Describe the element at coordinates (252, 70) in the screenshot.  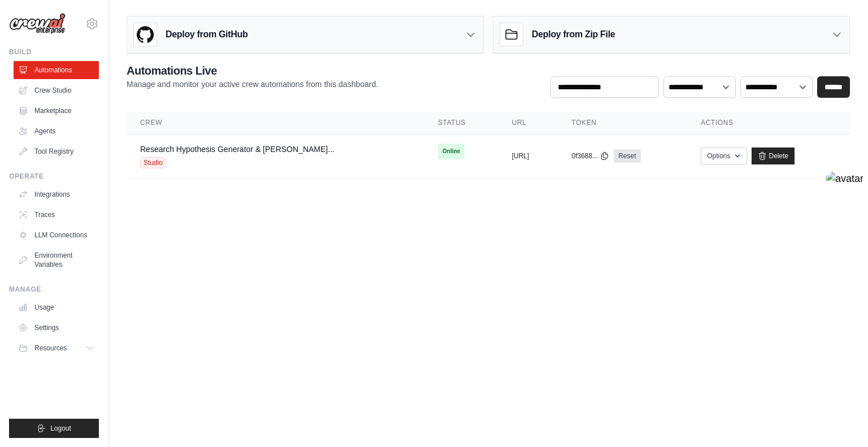
I see `h2: Automations Live` at that location.